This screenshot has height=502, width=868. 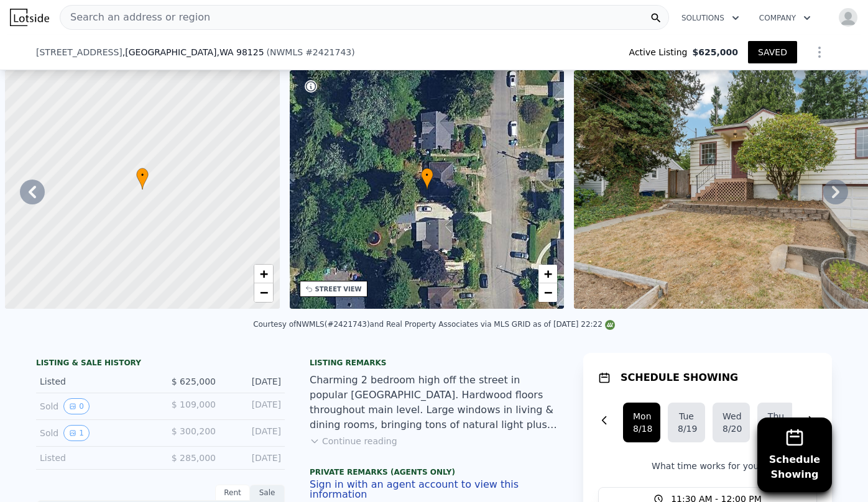 I want to click on button: Sign in with an agent account to view this information, so click(x=434, y=490).